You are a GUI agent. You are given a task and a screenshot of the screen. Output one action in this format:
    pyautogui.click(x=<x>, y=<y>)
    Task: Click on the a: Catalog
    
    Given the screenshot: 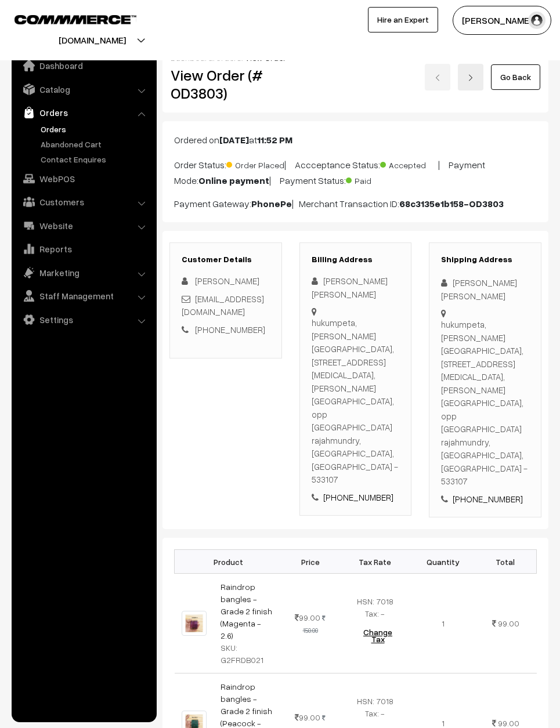 What is the action you would take?
    pyautogui.click(x=84, y=89)
    